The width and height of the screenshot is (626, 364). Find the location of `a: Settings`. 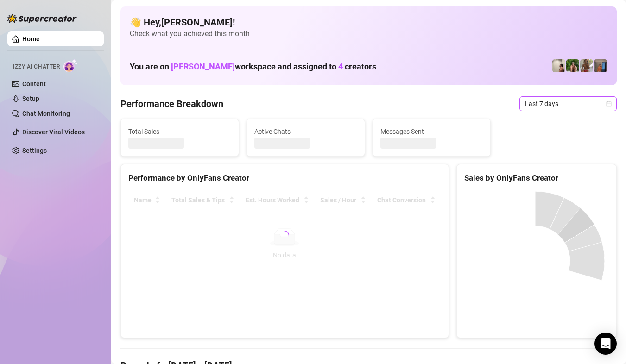

a: Settings is located at coordinates (34, 151).